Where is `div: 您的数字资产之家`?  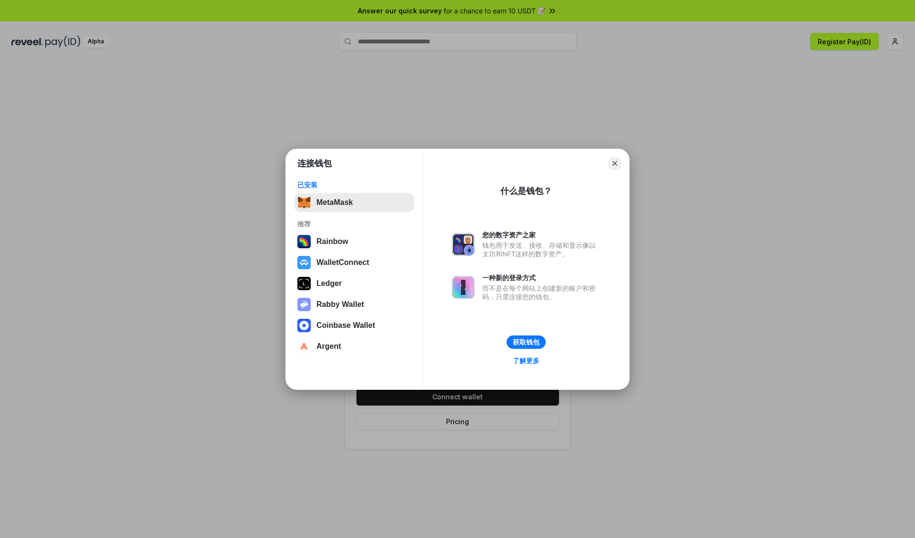 div: 您的数字资产之家 is located at coordinates (541, 235).